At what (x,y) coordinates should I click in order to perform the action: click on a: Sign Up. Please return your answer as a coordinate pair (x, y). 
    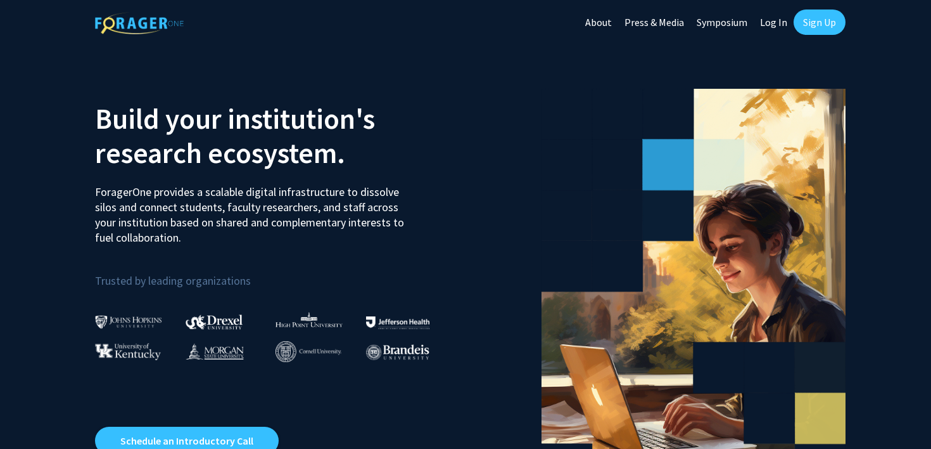
    Looking at the image, I should click on (820, 22).